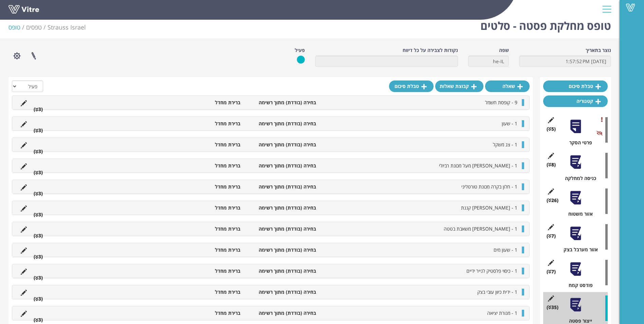 This screenshot has height=324, width=644. I want to click on li: טופס, so click(17, 28).